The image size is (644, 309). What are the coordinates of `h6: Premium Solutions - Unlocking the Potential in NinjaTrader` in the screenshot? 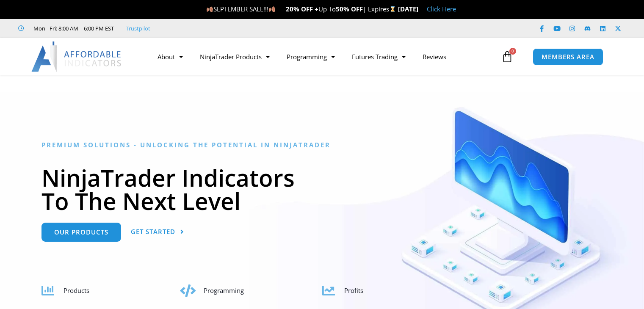 It's located at (322, 145).